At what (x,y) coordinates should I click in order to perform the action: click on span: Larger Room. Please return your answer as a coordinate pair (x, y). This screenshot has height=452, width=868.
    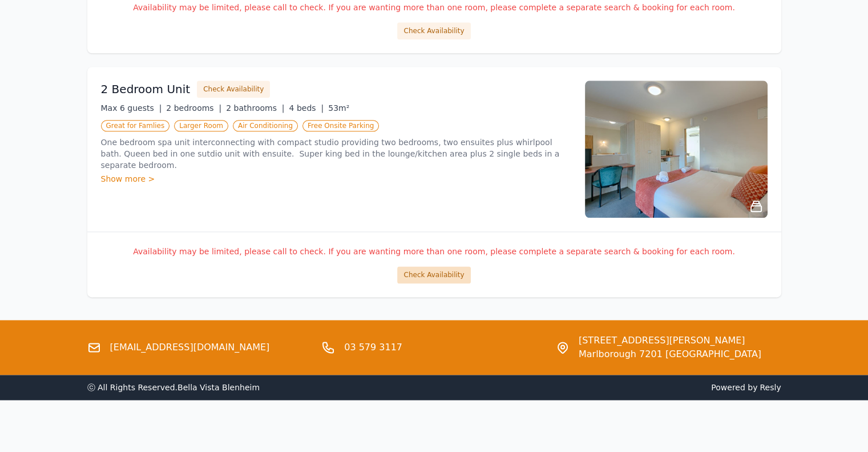
    Looking at the image, I should click on (201, 125).